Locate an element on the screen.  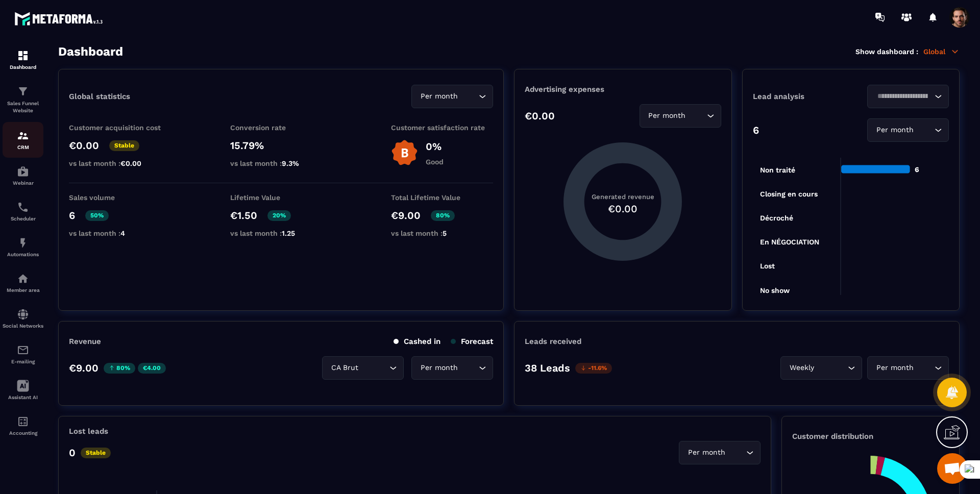
tspan: No show is located at coordinates (775, 290).